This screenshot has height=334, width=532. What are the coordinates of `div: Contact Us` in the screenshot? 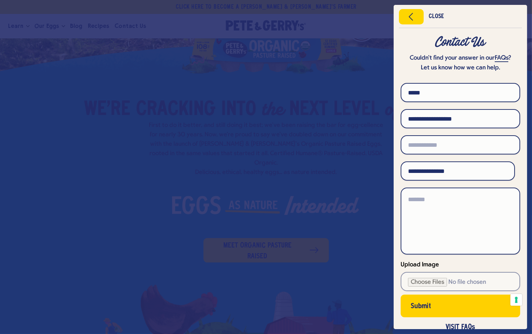 It's located at (460, 42).